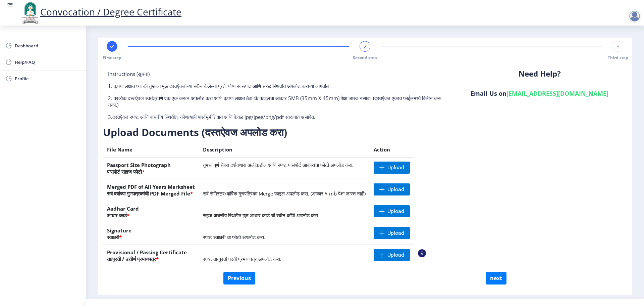  What do you see at coordinates (267, 132) in the screenshot?
I see `h3: Upload Documents (दस्तऐवज अपलोड करा)` at bounding box center [267, 132].